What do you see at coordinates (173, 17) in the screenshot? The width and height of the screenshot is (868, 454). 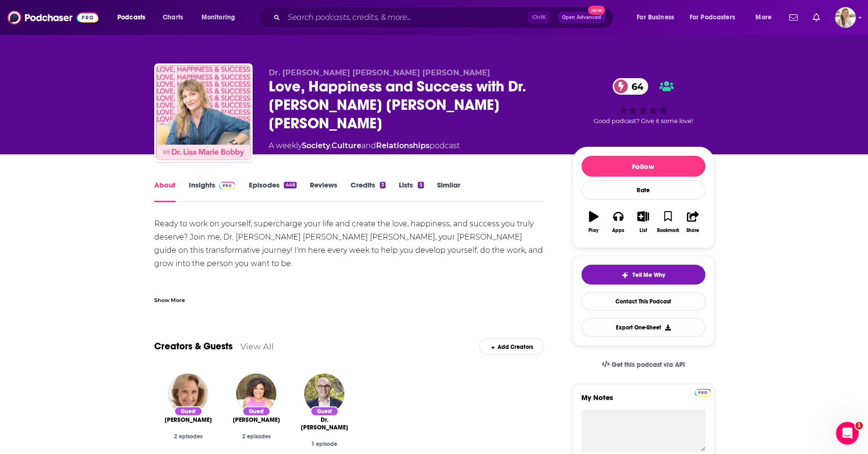 I see `span: Charts` at bounding box center [173, 17].